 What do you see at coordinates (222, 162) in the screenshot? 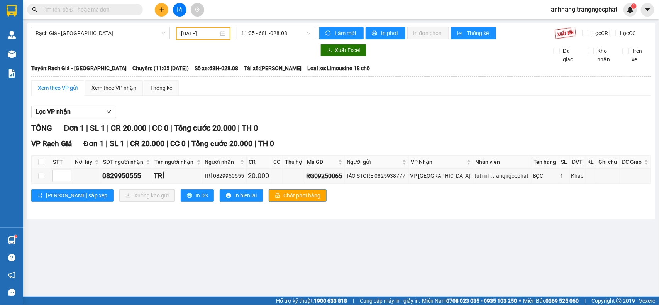
I see `span: Người nhận` at bounding box center [222, 162].